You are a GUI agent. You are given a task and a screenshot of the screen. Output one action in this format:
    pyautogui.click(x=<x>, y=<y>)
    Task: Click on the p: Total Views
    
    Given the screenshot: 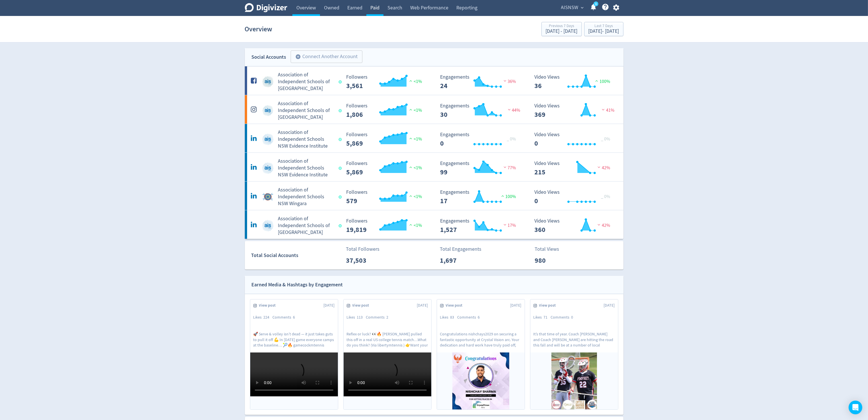 What is the action you would take?
    pyautogui.click(x=551, y=249)
    